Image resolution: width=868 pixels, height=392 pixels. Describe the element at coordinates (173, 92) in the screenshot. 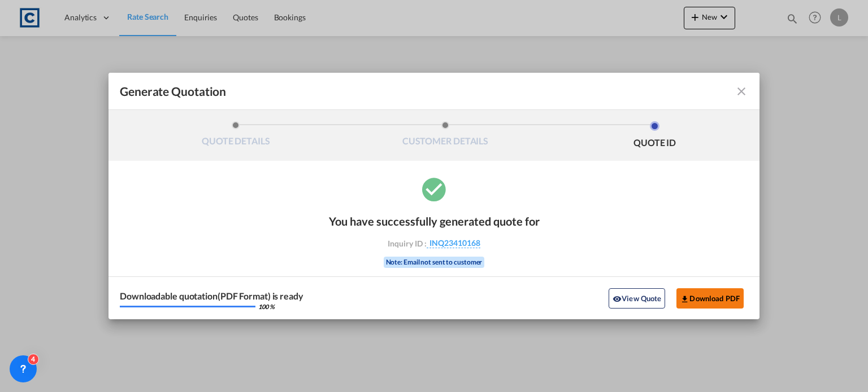

I see `span: Generate Quotation` at that location.